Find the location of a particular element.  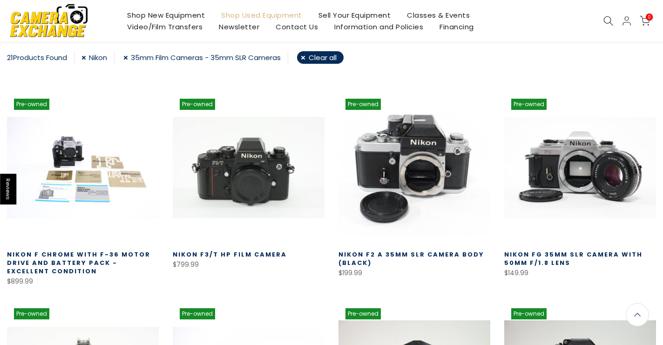

a: Shop Used Equipment is located at coordinates (262, 15).